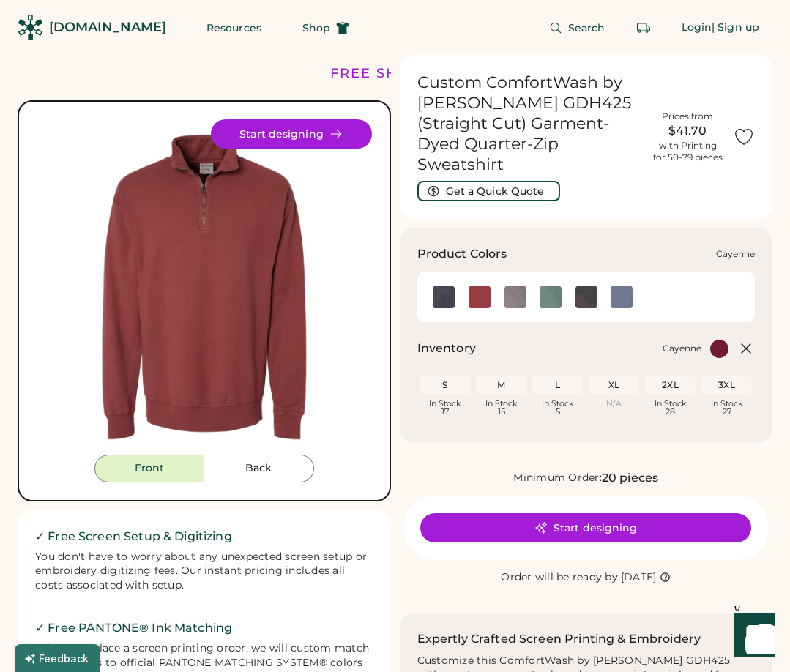  I want to click on div: In Stock 5, so click(558, 408).